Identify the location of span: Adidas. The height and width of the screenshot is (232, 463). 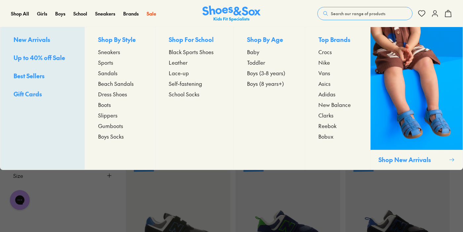
(327, 94).